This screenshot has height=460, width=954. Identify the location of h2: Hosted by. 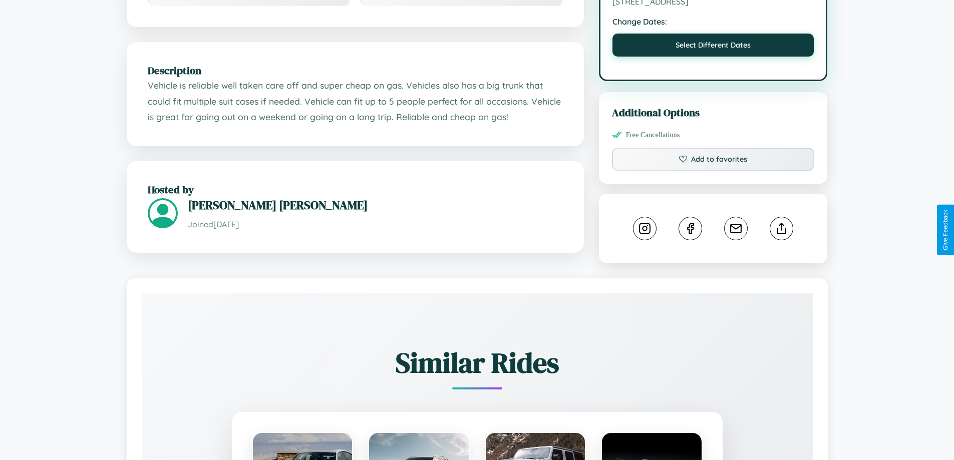
(355, 189).